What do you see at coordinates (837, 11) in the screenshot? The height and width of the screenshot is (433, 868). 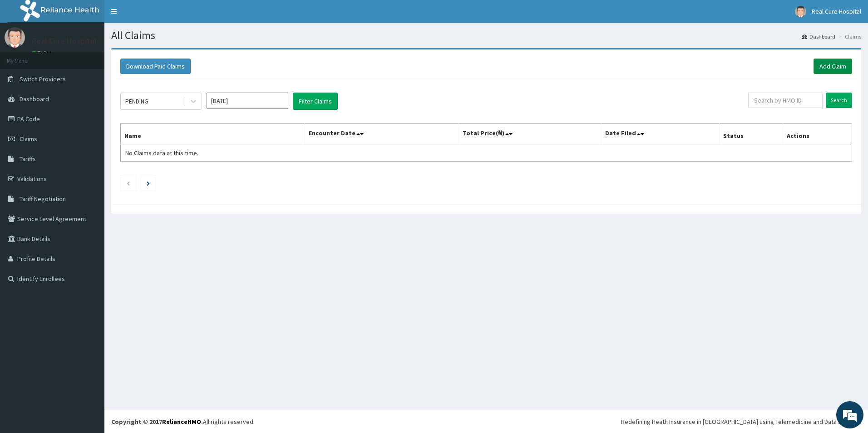 I see `span: Real Cure Hospital` at bounding box center [837, 11].